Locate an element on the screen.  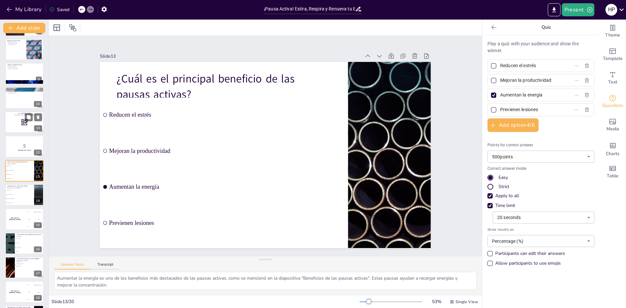
div: Get real-time input from your audience is located at coordinates (613, 102).